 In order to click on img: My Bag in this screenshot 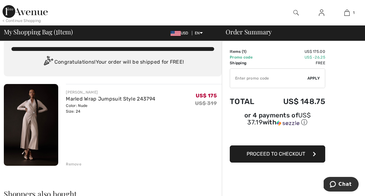, I will do `click(347, 13)`.